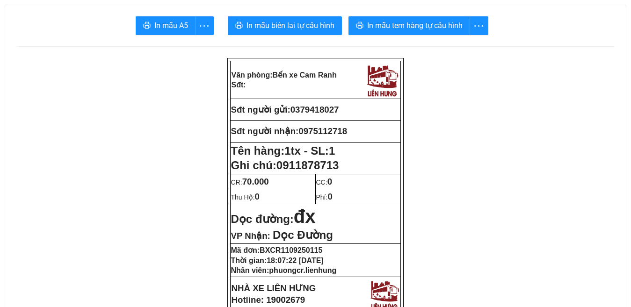 This screenshot has height=307, width=631. I want to click on span: 0975112718, so click(323, 131).